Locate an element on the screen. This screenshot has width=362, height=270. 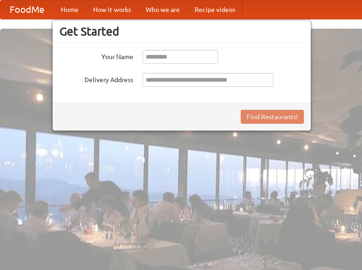
button: Find Restaurants! is located at coordinates (272, 117).